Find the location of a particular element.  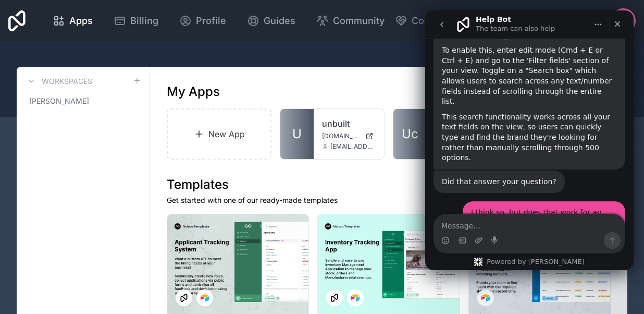

div: This search functionality works across all your text fields on the view, so users can quickly typ... is located at coordinates (104, 127).